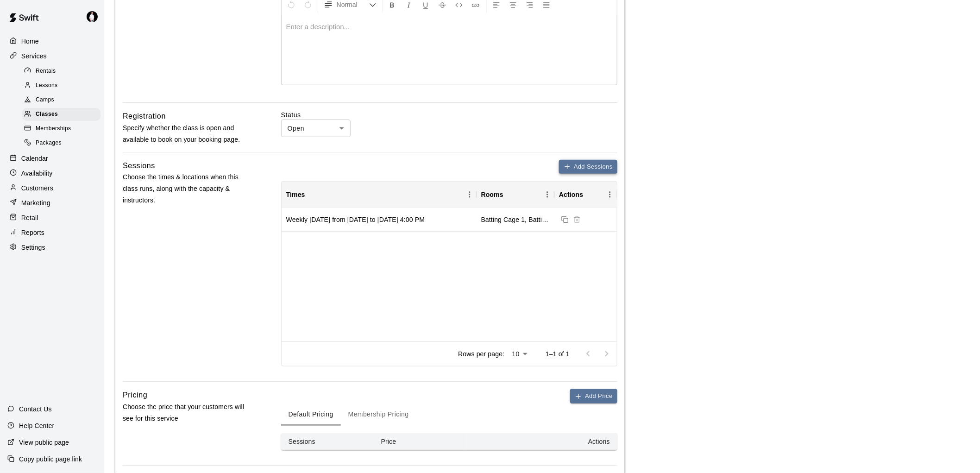 This screenshot has height=473, width=980. What do you see at coordinates (61, 100) in the screenshot?
I see `div: Camps` at bounding box center [61, 100].